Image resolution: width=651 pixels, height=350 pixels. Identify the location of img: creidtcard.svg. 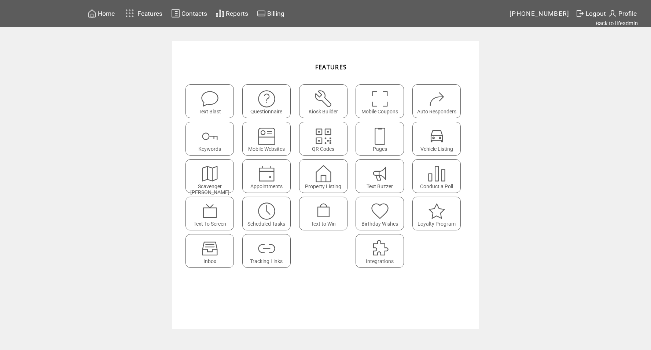
(261, 13).